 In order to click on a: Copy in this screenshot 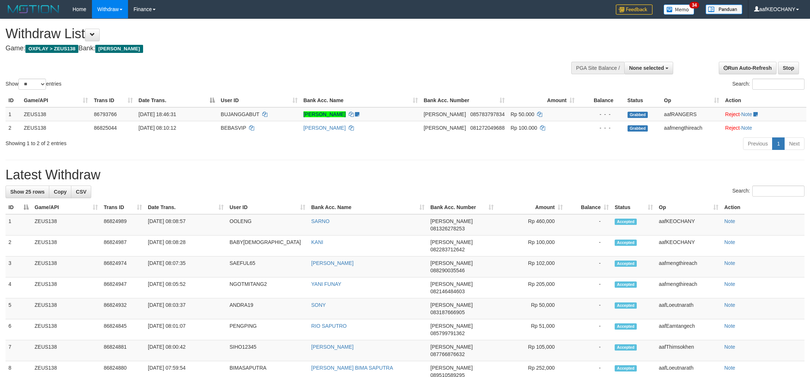, I will do `click(60, 192)`.